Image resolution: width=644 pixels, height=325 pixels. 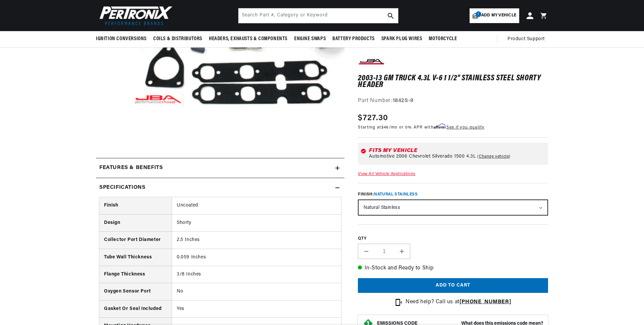 I want to click on span: Add my vehicle, so click(x=499, y=15).